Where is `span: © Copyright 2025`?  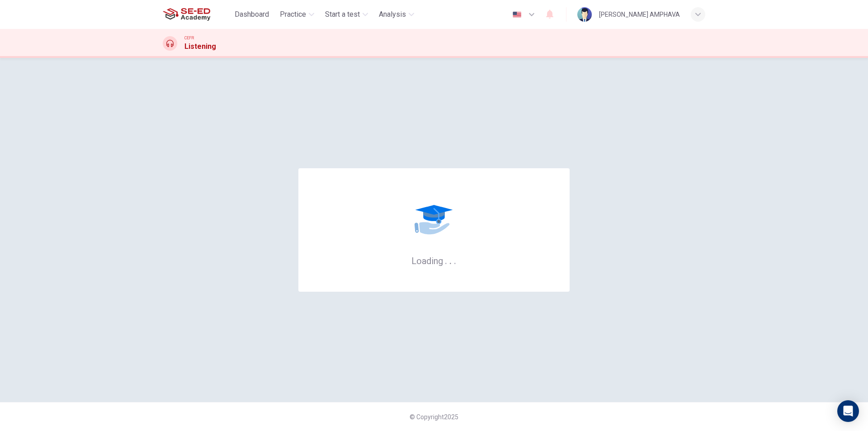 span: © Copyright 2025 is located at coordinates (434, 416).